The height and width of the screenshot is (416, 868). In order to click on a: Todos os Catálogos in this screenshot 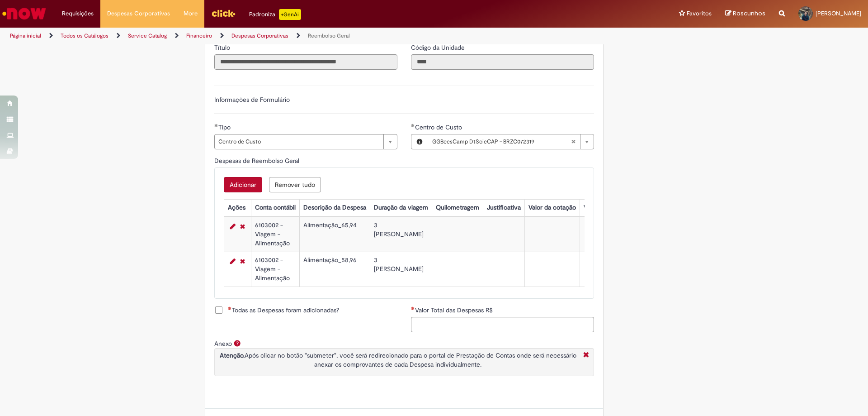, I will do `click(85, 36)`.